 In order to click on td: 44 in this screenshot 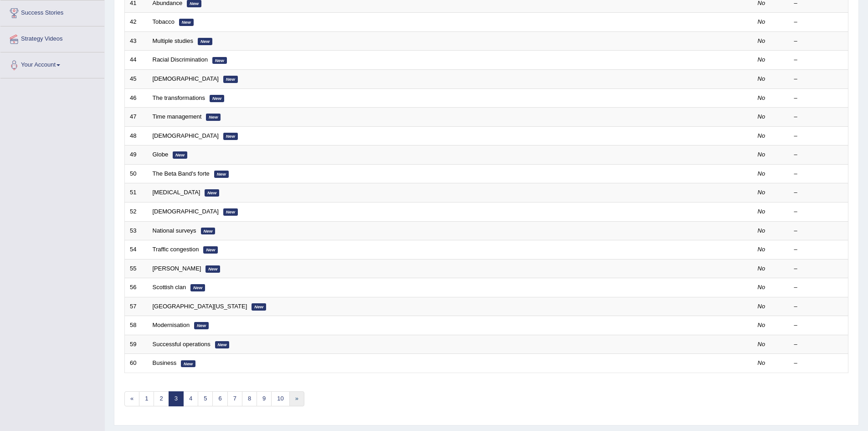, I will do `click(137, 60)`.